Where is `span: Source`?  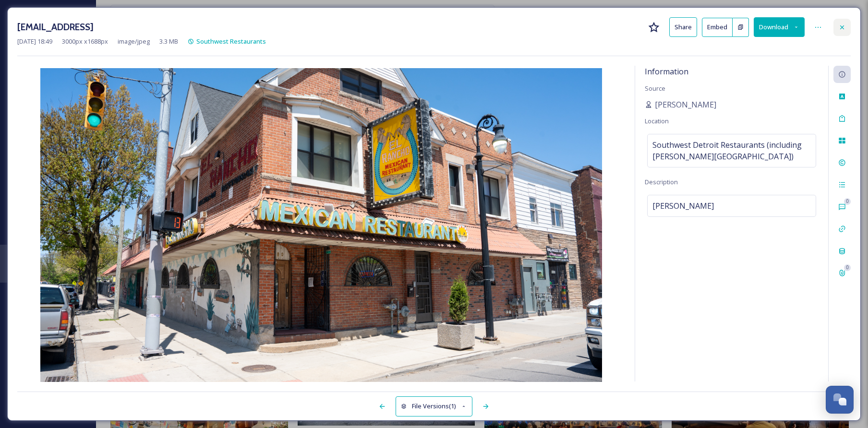
span: Source is located at coordinates (655, 88).